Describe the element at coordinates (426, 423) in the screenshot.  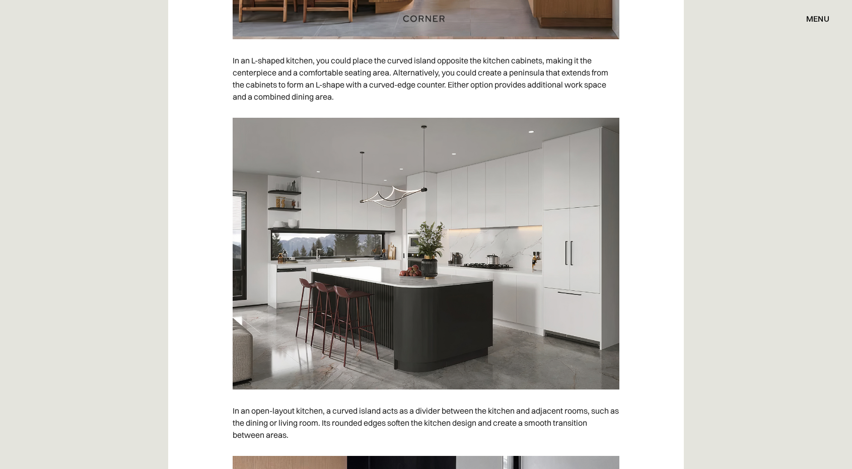
I see `p: In an open-layout kitchen, a curved island acts as a divider between the kitchen and adjacent roo...` at that location.